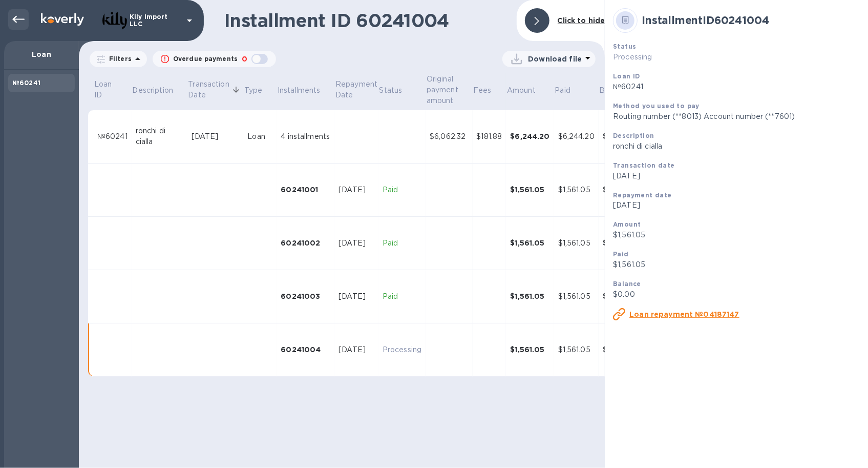  What do you see at coordinates (356, 90) in the screenshot?
I see `span: Repayment Date` at bounding box center [356, 90].